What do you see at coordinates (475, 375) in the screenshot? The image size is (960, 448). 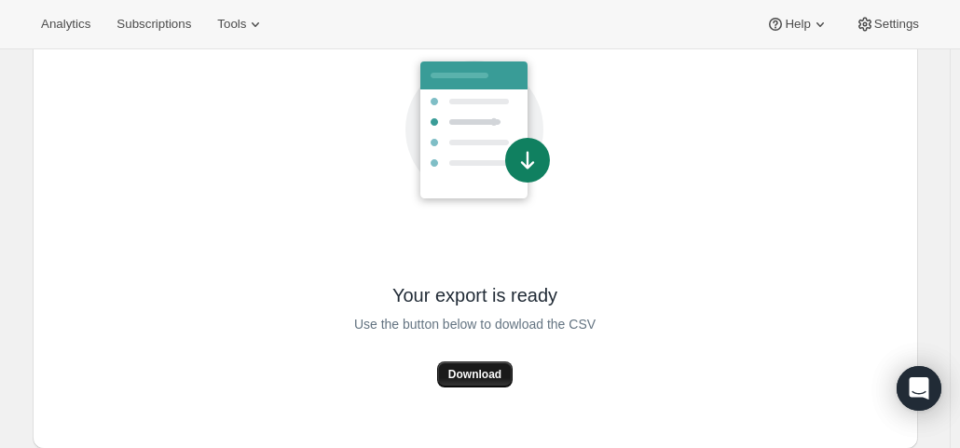 I see `span: Download` at bounding box center [475, 375].